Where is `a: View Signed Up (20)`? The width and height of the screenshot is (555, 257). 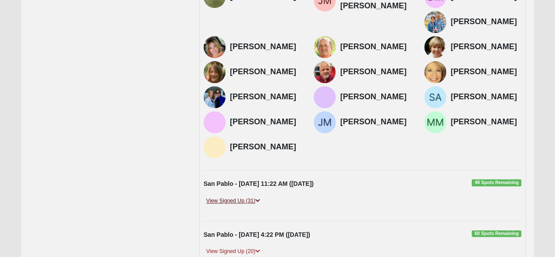
a: View Signed Up (20) is located at coordinates (233, 251).